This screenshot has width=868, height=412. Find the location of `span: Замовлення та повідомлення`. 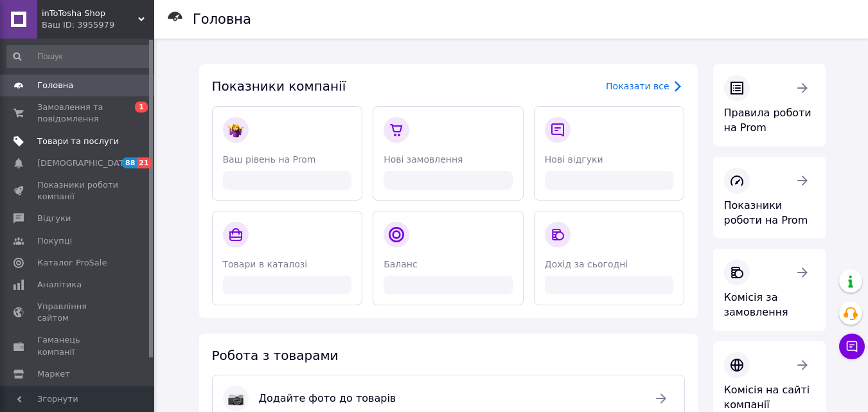

span: Замовлення та повідомлення is located at coordinates (78, 113).